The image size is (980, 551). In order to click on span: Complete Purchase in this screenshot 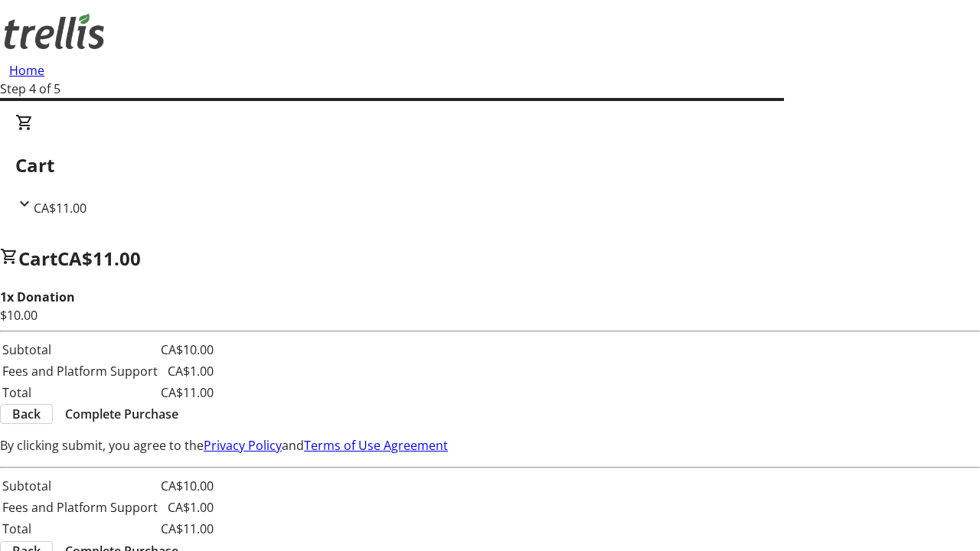, I will do `click(122, 414)`.